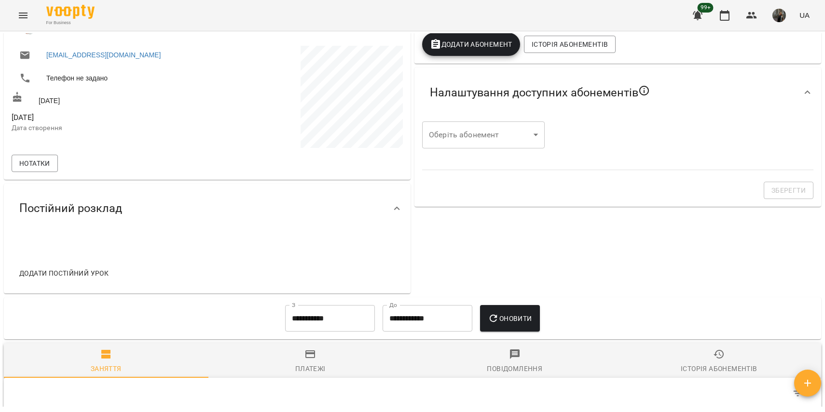 This screenshot has width=825, height=412. Describe the element at coordinates (35, 164) in the screenshot. I see `button: Нотатки` at that location.